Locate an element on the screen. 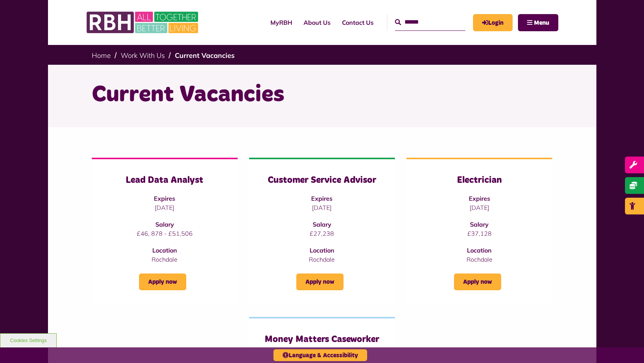 The height and width of the screenshot is (363, 644). p: £37,128 is located at coordinates (479, 233).